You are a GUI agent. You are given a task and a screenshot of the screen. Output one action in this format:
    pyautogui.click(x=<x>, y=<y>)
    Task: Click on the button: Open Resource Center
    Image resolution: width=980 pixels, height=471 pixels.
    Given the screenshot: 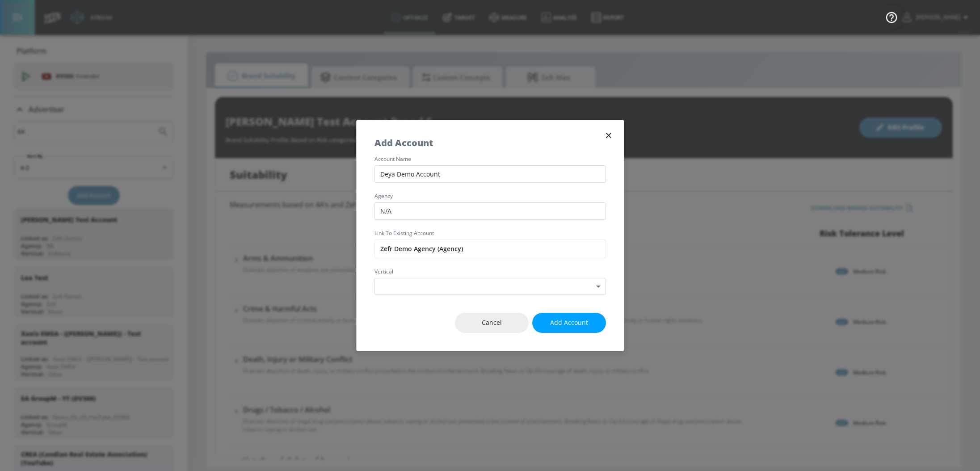 What is the action you would take?
    pyautogui.click(x=892, y=17)
    